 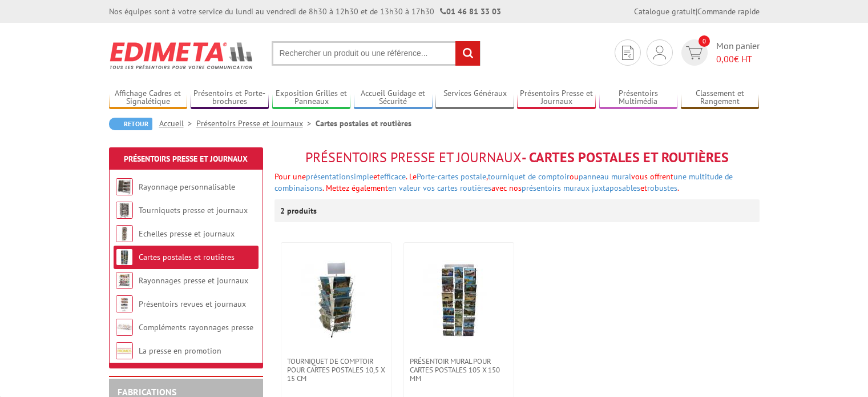 What do you see at coordinates (393, 177) in the screenshot?
I see `span: efficace` at bounding box center [393, 177].